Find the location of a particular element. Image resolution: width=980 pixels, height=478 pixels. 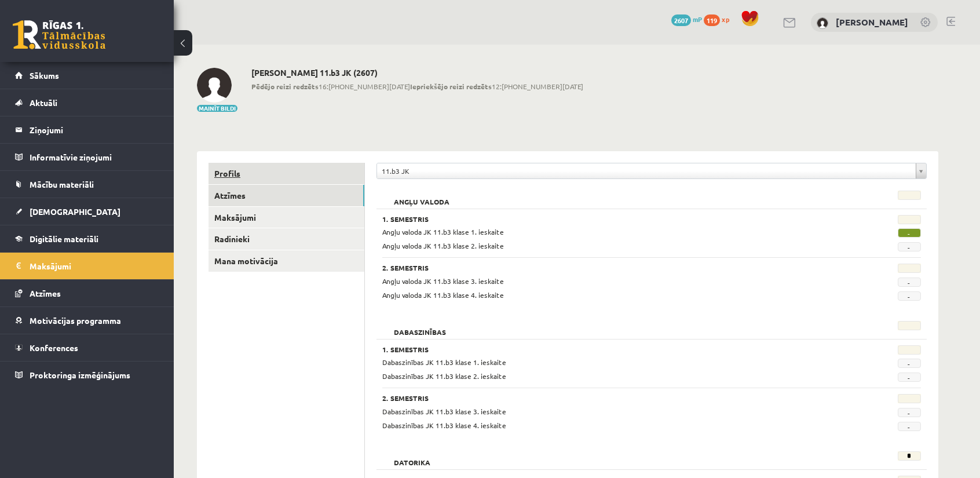

a: Radinieki is located at coordinates (286, 239).